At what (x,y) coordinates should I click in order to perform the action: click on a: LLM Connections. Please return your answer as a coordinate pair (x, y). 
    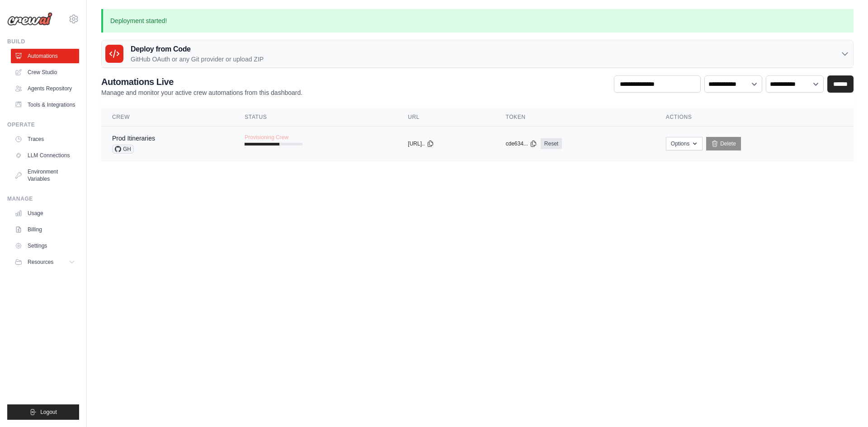
    Looking at the image, I should click on (45, 155).